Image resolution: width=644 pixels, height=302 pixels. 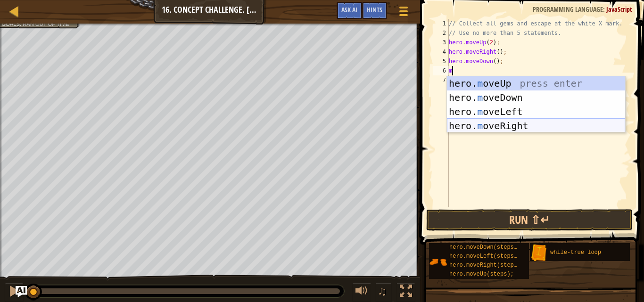 What do you see at coordinates (14, 293) in the screenshot?
I see `button: Ctrl + P: Pause` at bounding box center [14, 293].